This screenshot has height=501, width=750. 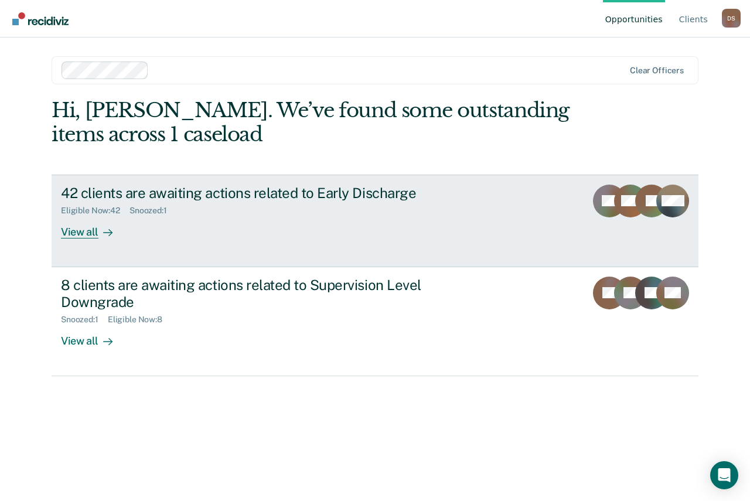 I want to click on div: 42 clients are awaiting actions related to Early Discharge, so click(x=267, y=193).